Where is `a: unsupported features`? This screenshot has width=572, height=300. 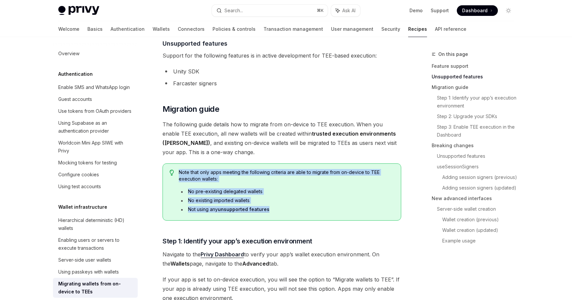
a: unsupported features is located at coordinates (243, 209).